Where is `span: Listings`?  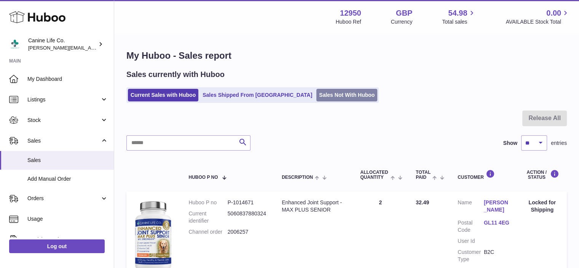 span: Listings is located at coordinates (64, 99).